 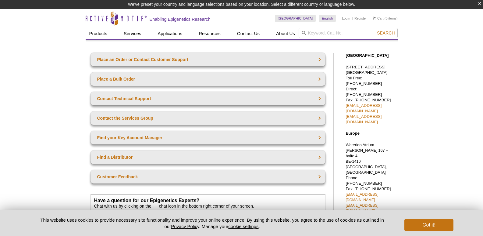 What do you see at coordinates (208, 59) in the screenshot?
I see `a: Place an Order or Contact Customer Support` at bounding box center [208, 59].